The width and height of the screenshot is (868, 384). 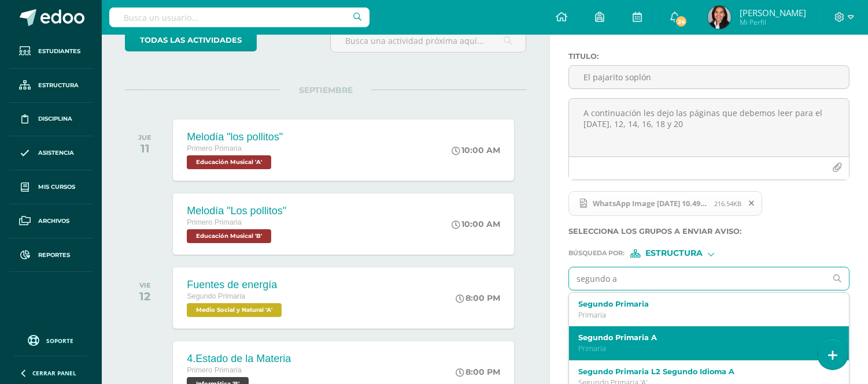 I want to click on span: Educación Musical 'A', so click(x=229, y=162).